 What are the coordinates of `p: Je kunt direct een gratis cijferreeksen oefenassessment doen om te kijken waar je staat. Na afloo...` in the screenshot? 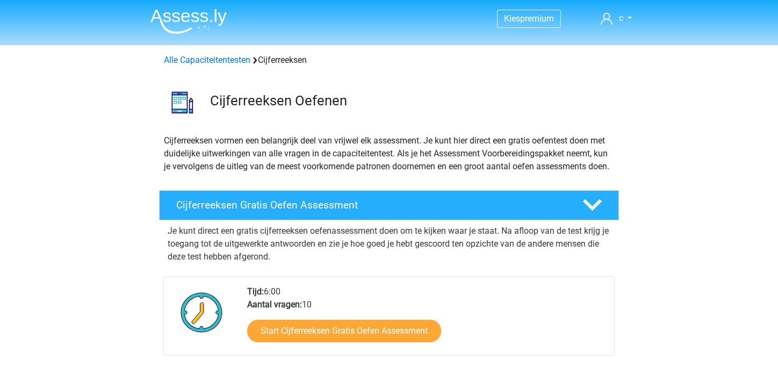 It's located at (389, 244).